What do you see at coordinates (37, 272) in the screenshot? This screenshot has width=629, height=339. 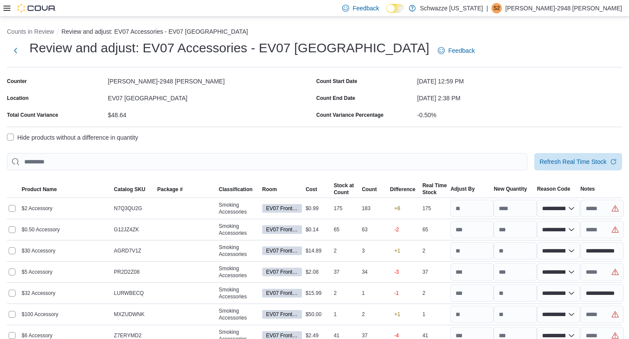 I see `span: $5 Accessory` at bounding box center [37, 272].